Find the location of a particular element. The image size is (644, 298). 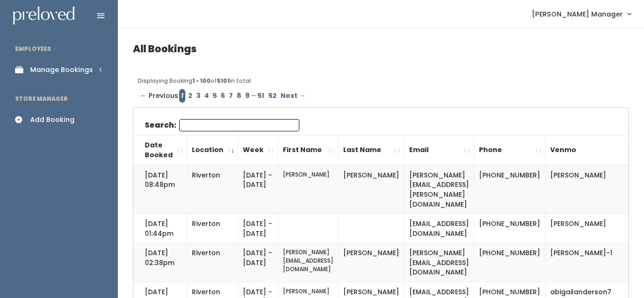

a: Page 6 is located at coordinates (222, 95).